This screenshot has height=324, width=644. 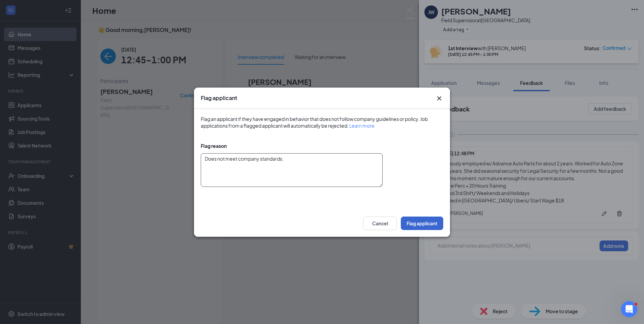 What do you see at coordinates (422, 223) in the screenshot?
I see `button: Flag applicant` at bounding box center [422, 223].